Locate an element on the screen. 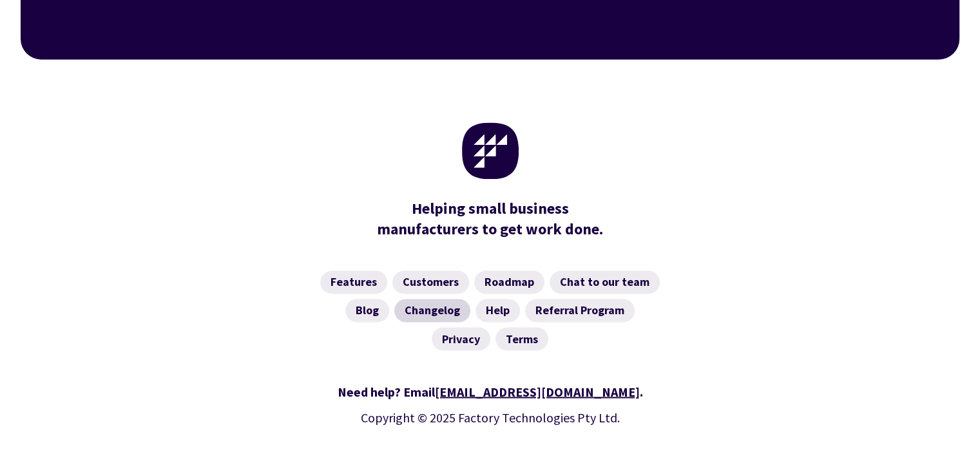 The height and width of the screenshot is (470, 980). a: Terms is located at coordinates (522, 339).